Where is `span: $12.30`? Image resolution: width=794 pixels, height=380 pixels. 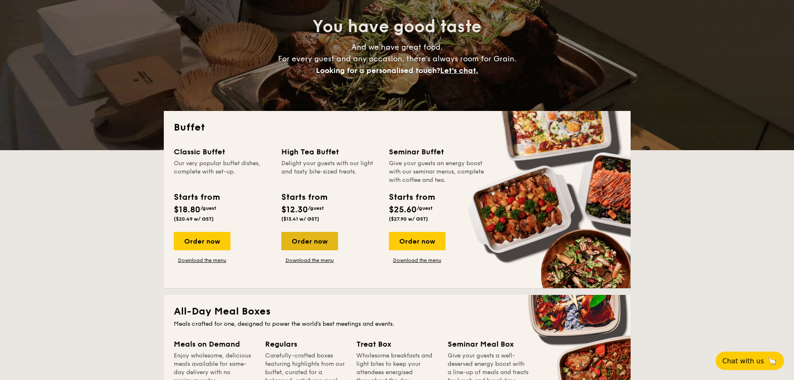
span: $12.30 is located at coordinates (295, 210).